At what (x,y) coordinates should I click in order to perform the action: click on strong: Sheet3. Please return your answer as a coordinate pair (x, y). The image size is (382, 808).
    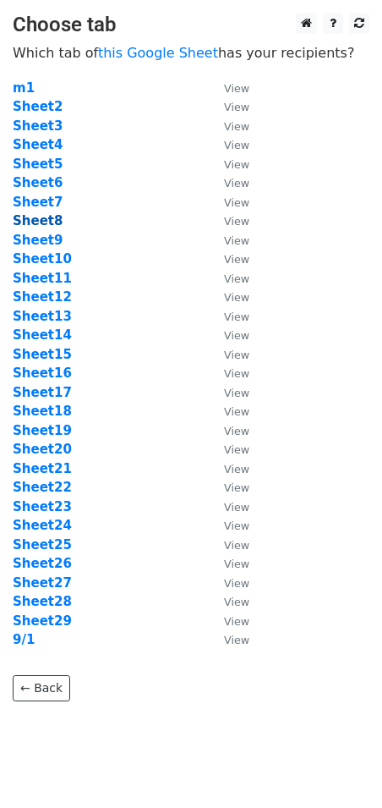
    Looking at the image, I should click on (37, 126).